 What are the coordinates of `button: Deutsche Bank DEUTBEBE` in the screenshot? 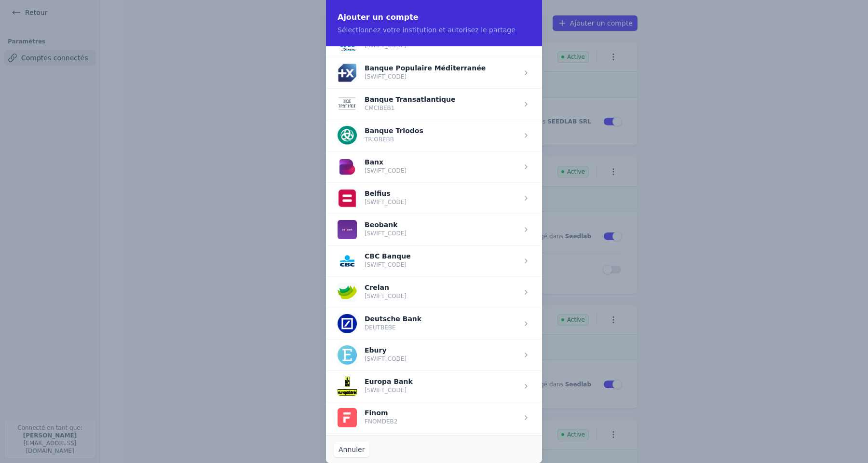 It's located at (380, 324).